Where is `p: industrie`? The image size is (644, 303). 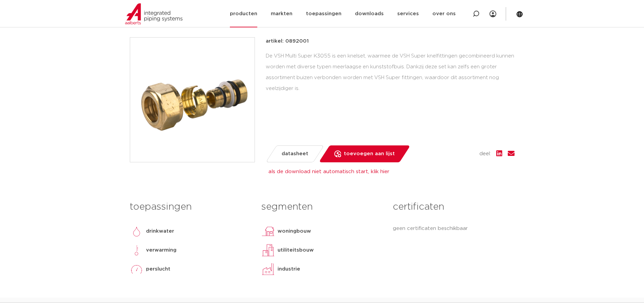
p: industrie is located at coordinates (288, 269).